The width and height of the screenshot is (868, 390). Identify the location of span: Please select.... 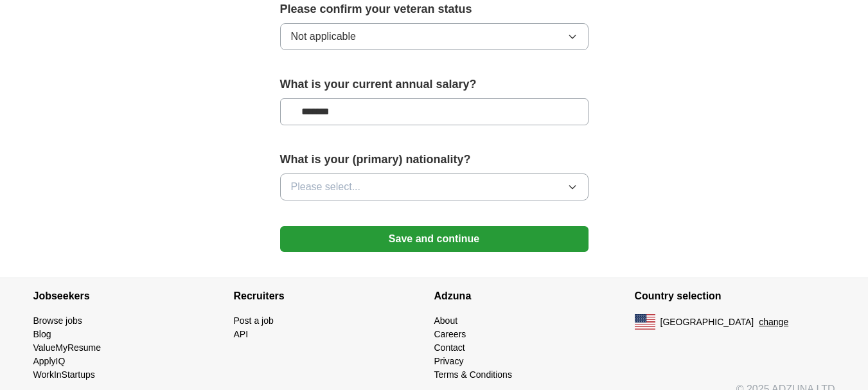
(326, 187).